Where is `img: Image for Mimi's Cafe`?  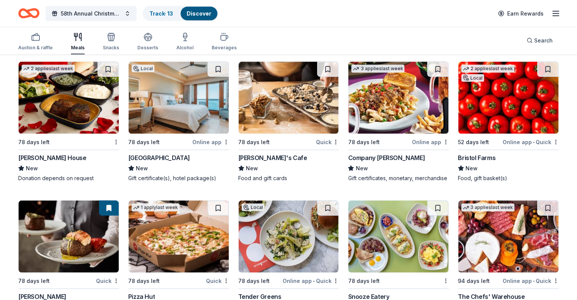
img: Image for Mimi's Cafe is located at coordinates (289, 98).